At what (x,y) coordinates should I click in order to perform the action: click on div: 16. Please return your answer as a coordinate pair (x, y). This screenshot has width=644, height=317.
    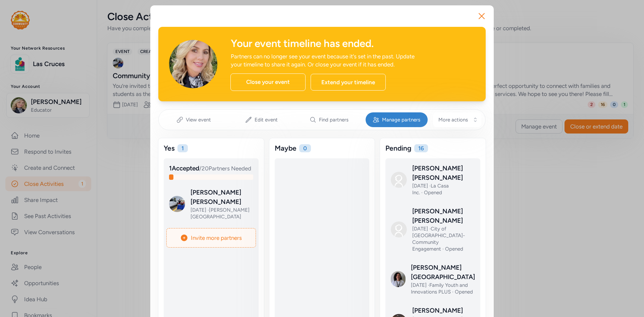
    Looking at the image, I should click on (421, 148).